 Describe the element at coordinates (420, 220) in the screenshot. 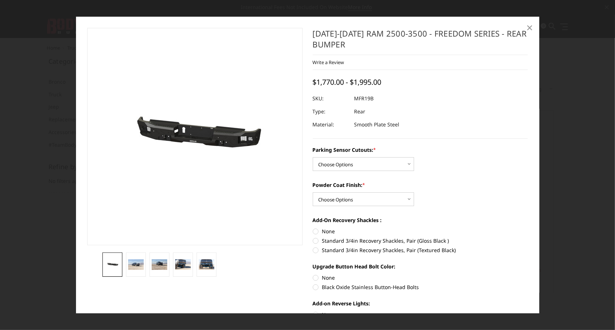

I see `label: Add-On Recovery Shackles :` at that location.